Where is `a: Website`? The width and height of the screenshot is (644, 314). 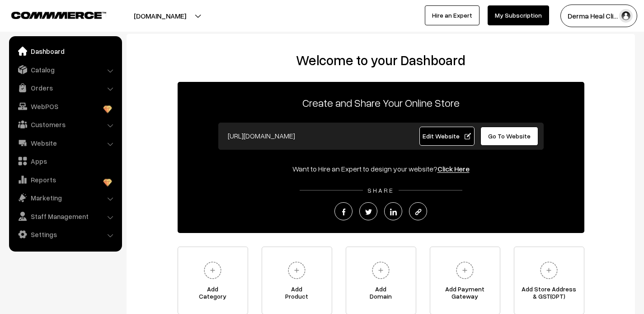 a: Website is located at coordinates (65, 143).